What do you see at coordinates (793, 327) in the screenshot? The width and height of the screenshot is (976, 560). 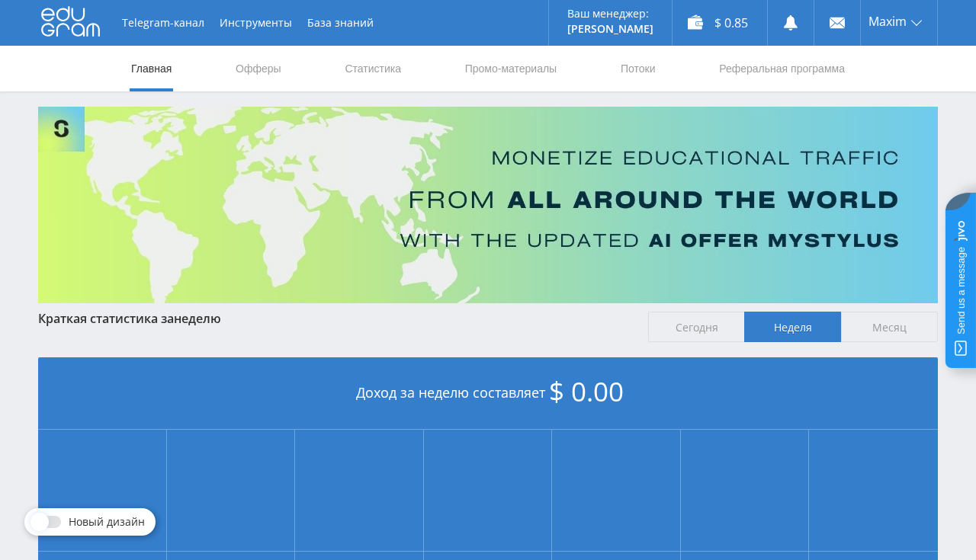 I see `span: Неделя` at bounding box center [793, 327].